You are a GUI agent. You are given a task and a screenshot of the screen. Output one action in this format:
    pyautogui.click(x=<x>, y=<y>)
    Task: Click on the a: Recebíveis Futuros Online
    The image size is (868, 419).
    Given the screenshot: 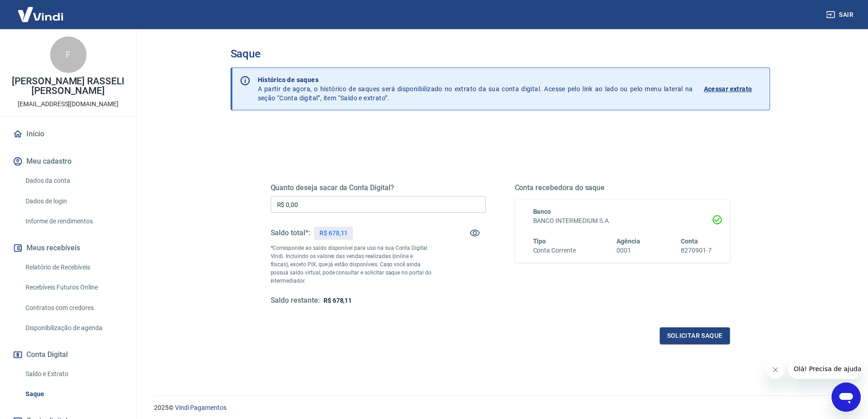 What is the action you would take?
    pyautogui.click(x=73, y=287)
    